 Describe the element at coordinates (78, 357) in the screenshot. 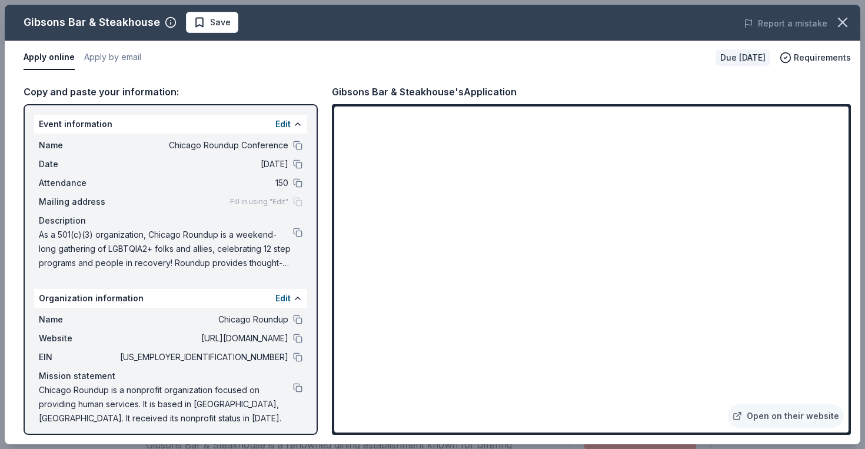

I see `span: EIN` at that location.